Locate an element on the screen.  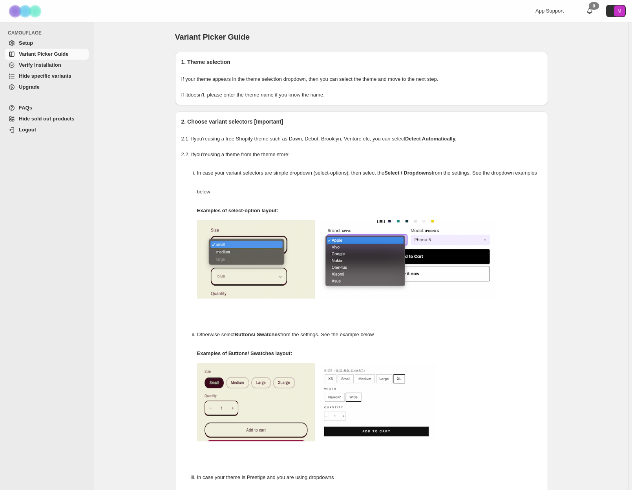
p: In case your theme is Prestige and you are using dropdowns is located at coordinates (369, 477).